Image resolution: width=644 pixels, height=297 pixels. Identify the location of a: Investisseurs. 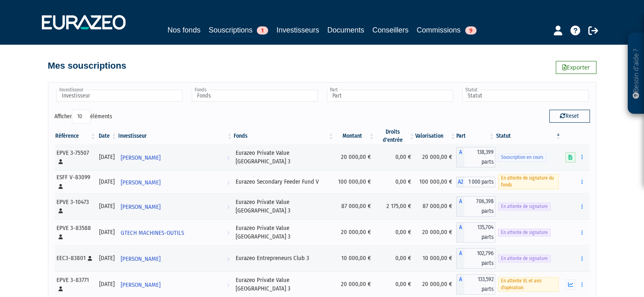
(297, 30).